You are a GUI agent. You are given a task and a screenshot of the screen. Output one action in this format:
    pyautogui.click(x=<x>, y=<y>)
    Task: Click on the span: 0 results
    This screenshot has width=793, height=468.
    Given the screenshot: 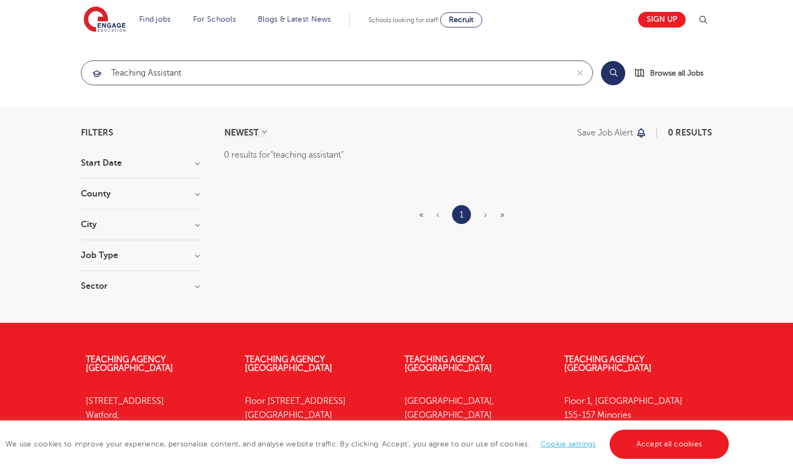 What is the action you would take?
    pyautogui.click(x=690, y=133)
    